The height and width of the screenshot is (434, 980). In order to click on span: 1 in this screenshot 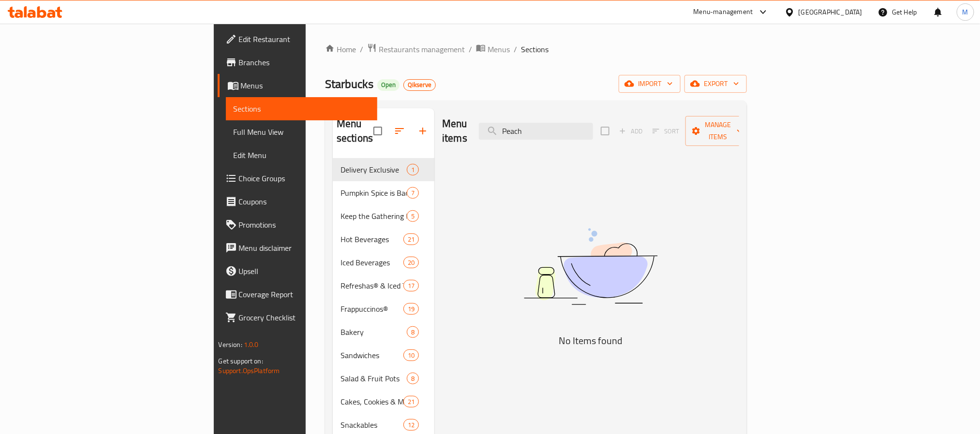, I will do `click(413, 170)`.